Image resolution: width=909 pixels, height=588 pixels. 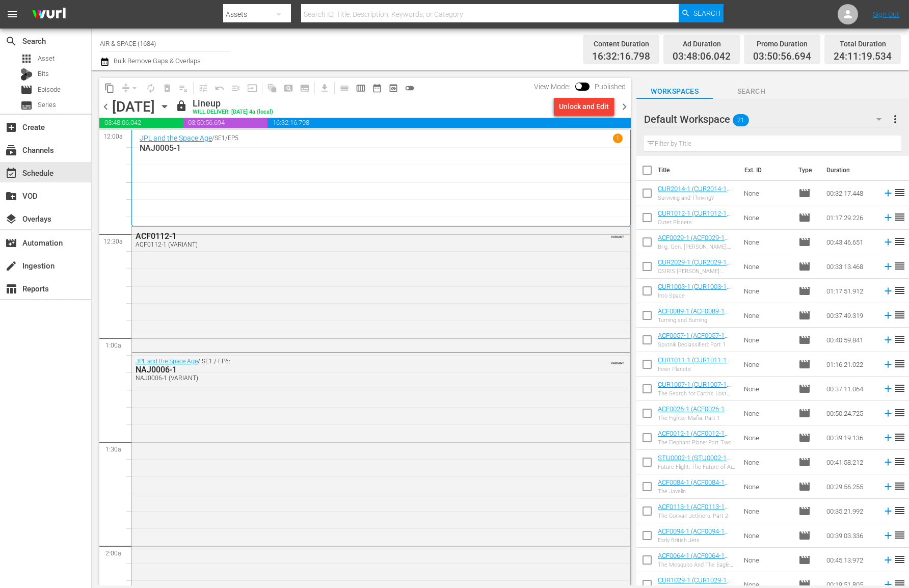 What do you see at coordinates (354, 369) in the screenshot?
I see `div: NAJ0006-1` at bounding box center [354, 369].